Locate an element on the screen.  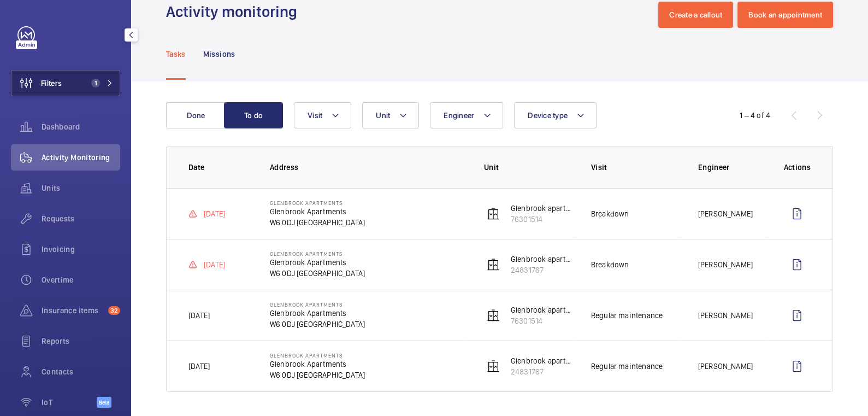
span: IoT is located at coordinates (69, 402).